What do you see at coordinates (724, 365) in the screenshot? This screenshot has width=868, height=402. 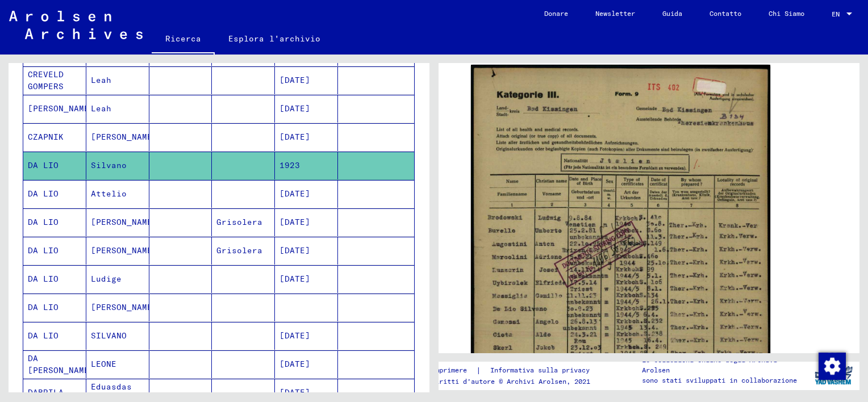 I see `p: Le collezioni online degli Archivi Arolsen` at bounding box center [724, 365].